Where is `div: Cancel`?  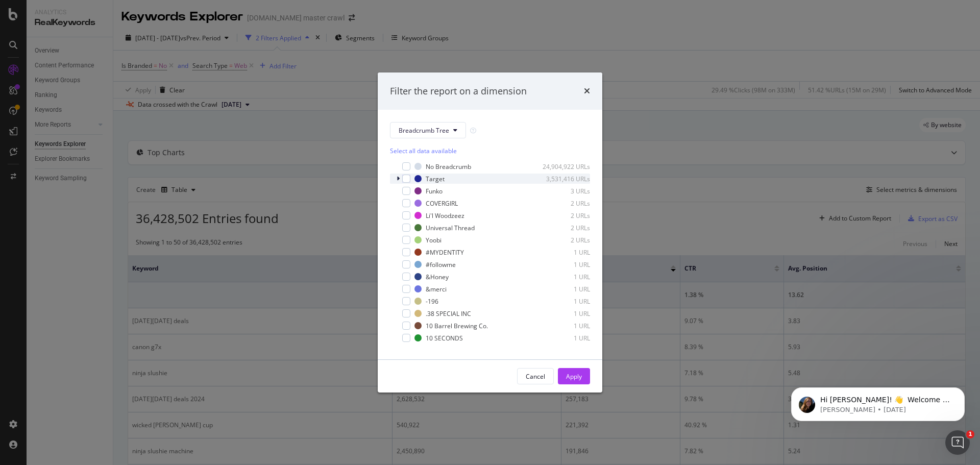
div: Cancel is located at coordinates (535, 376).